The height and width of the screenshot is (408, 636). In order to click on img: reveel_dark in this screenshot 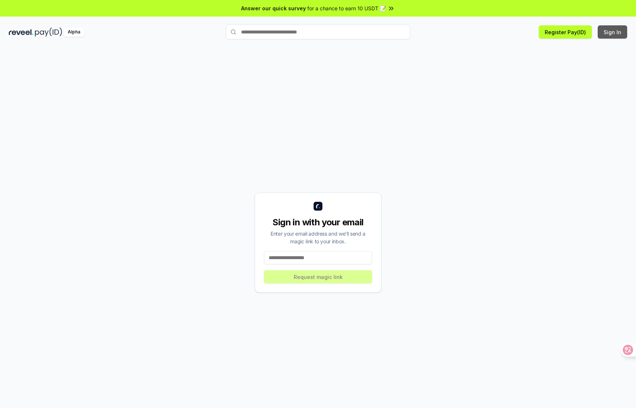, I will do `click(21, 32)`.